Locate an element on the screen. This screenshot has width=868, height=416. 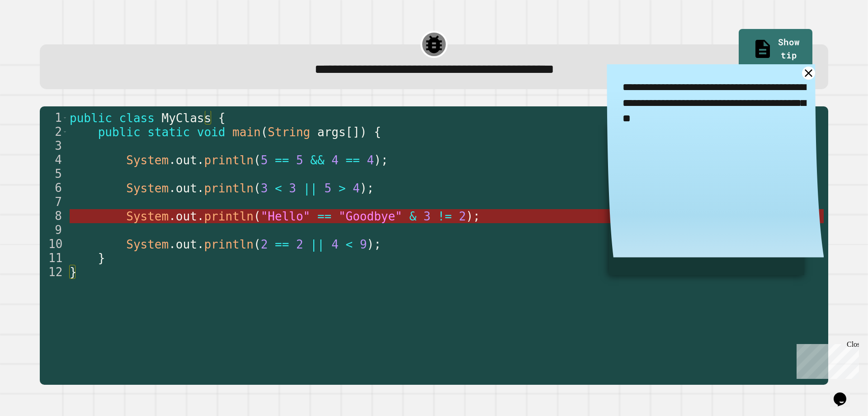
span: static is located at coordinates (169, 132).